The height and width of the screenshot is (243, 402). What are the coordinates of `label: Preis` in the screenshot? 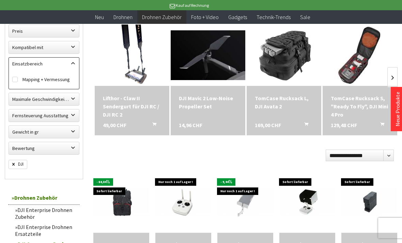 It's located at (44, 31).